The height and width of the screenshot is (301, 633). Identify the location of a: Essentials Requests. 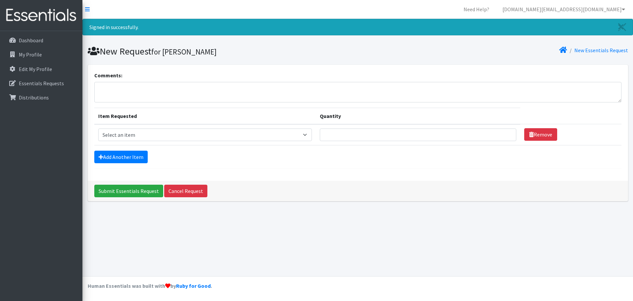
(41, 83).